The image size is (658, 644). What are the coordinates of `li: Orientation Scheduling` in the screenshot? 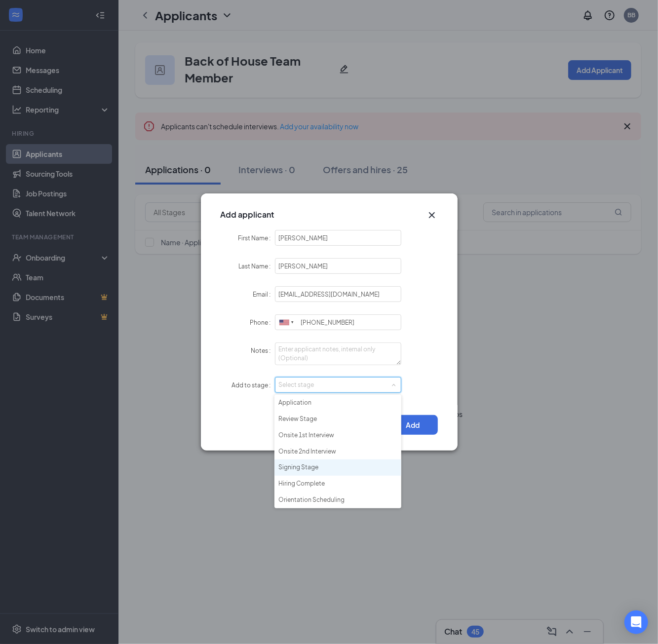 It's located at (337, 500).